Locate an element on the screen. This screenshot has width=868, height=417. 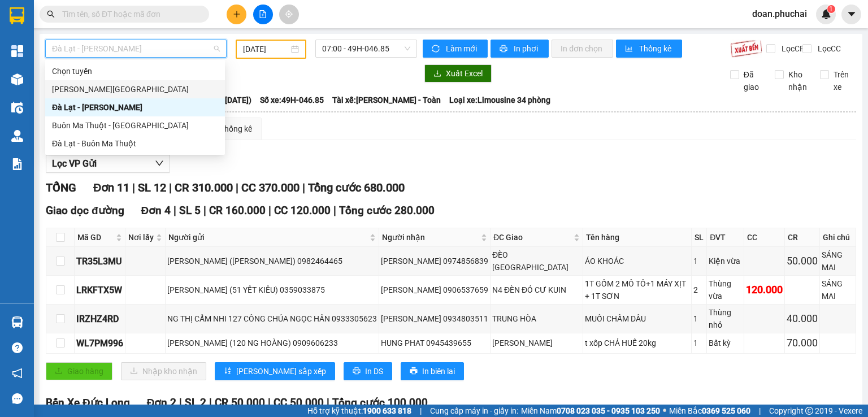
span: doan.phuchai is located at coordinates (779, 14).